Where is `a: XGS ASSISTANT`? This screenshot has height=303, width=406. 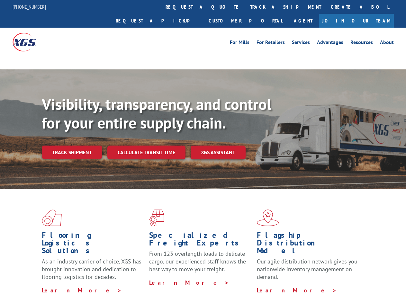 a: XGS ASSISTANT is located at coordinates (218, 152).